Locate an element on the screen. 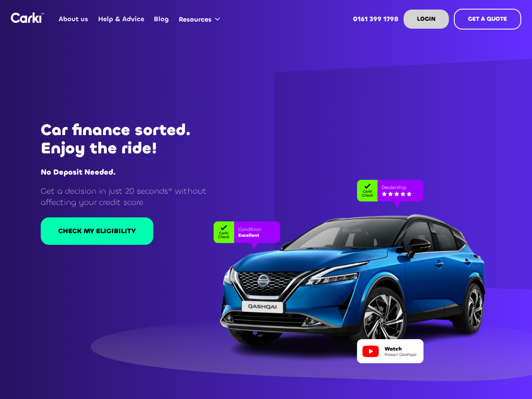 The image size is (532, 399). a: Logo is located at coordinates (27, 17).